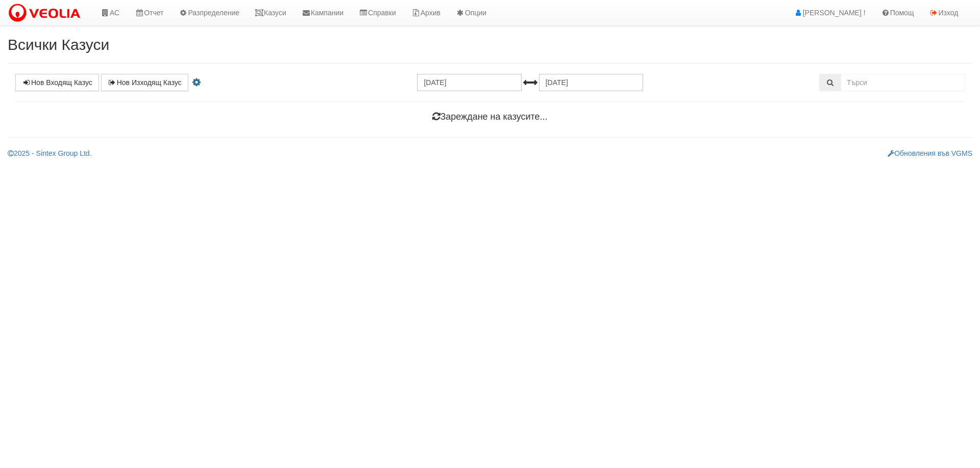  What do you see at coordinates (490, 44) in the screenshot?
I see `h2: Всички Казуси` at bounding box center [490, 44].